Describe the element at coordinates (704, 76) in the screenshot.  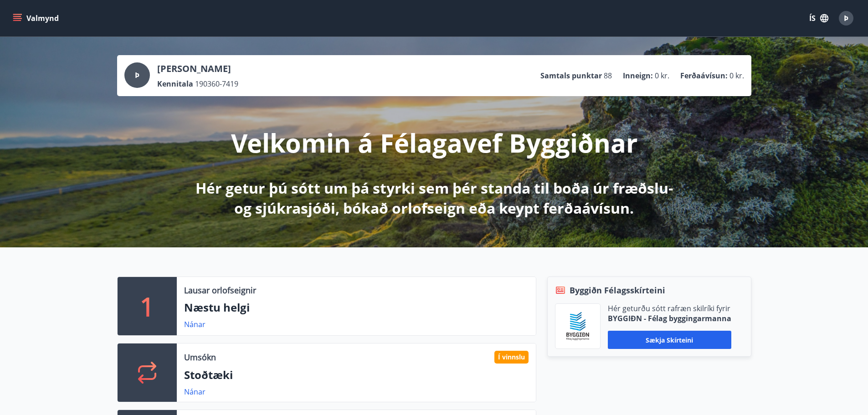
I see `p: Ferðaávísun :` at that location.